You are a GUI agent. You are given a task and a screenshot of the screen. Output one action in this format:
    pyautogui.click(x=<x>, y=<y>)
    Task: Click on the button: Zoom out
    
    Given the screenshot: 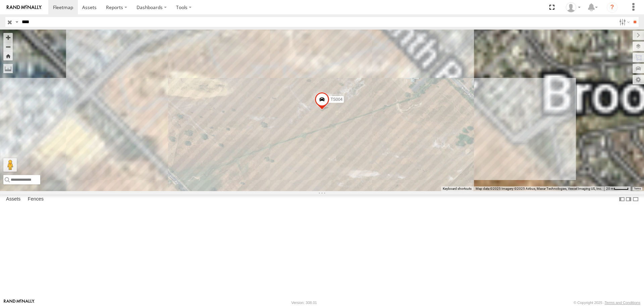 What is the action you would take?
    pyautogui.click(x=8, y=46)
    